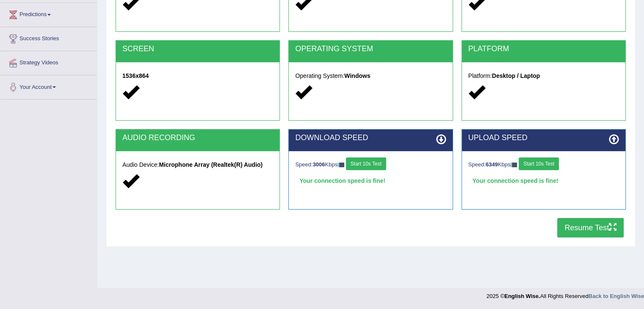 The height and width of the screenshot is (309, 644). What do you see at coordinates (319, 164) in the screenshot?
I see `strong: 3006` at bounding box center [319, 164].